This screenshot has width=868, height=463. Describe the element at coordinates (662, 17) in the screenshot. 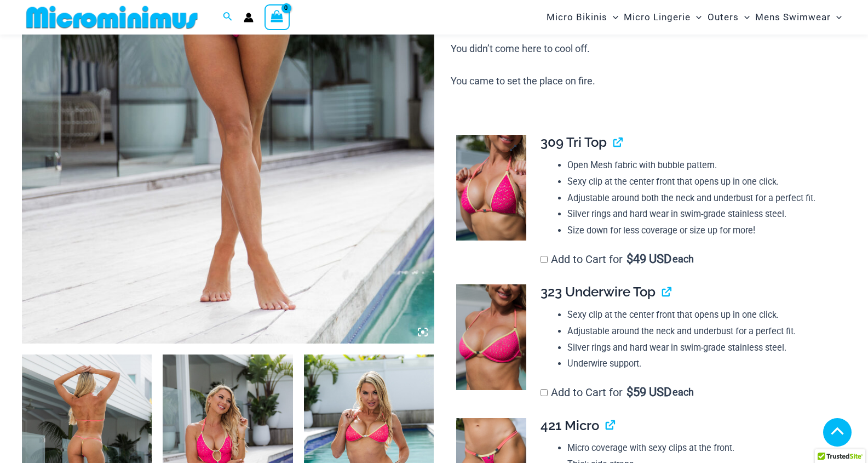

I see `a: Micro LingerieMenu ToggleMenu Toggle` at that location.